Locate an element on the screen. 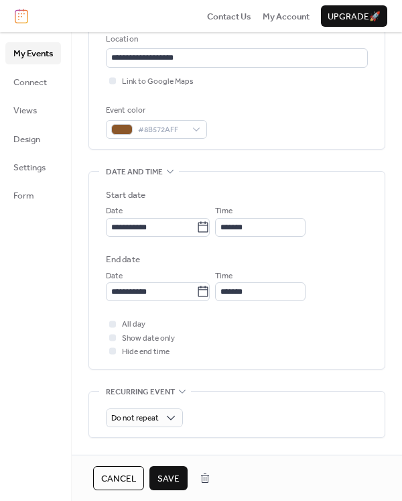 This screenshot has height=501, width=402. button: Upgrade🚀 is located at coordinates (354, 16).